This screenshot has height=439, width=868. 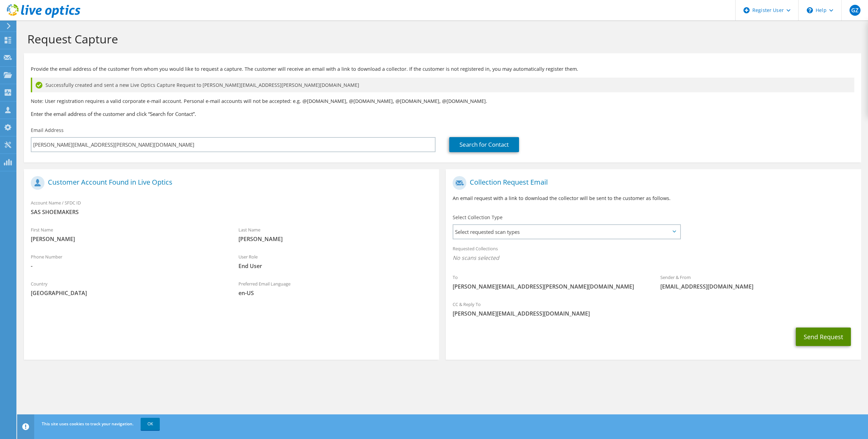 I want to click on div: CC & Reply To, so click(x=653, y=309).